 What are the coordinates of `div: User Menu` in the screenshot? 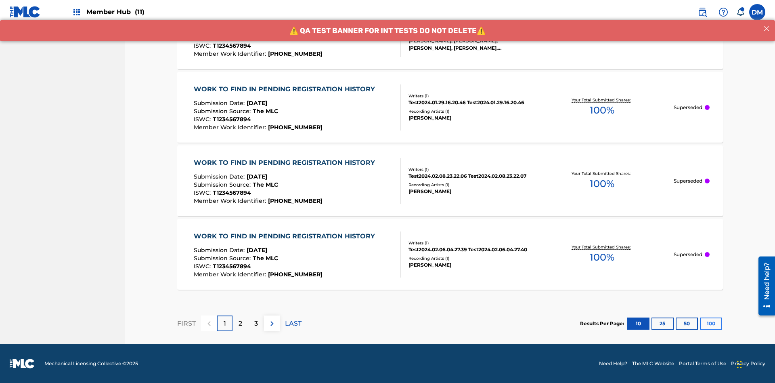 It's located at (757, 12).